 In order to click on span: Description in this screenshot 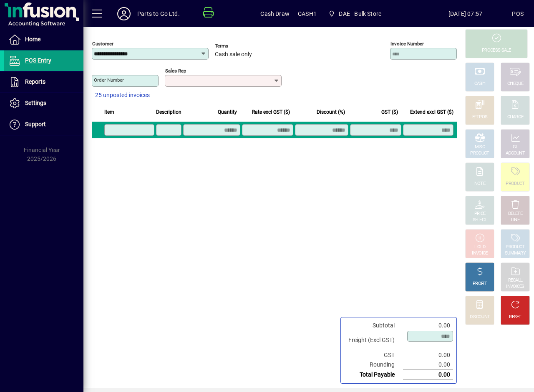, I will do `click(169, 112)`.